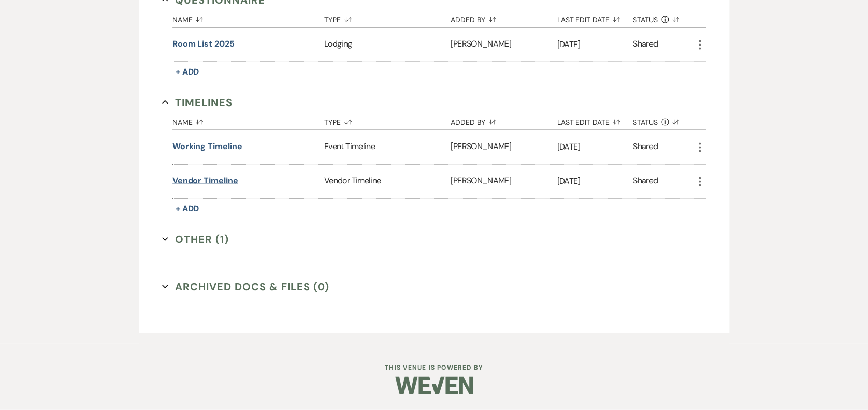 This screenshot has width=868, height=410. Describe the element at coordinates (195, 240) in the screenshot. I see `button: Other (1)` at that location.